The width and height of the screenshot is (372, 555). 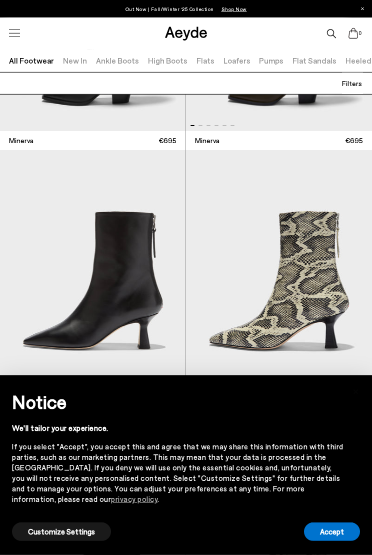 I want to click on div: If you select "Accept", you accept this and agree that we may share this information with third p..., so click(x=178, y=473).